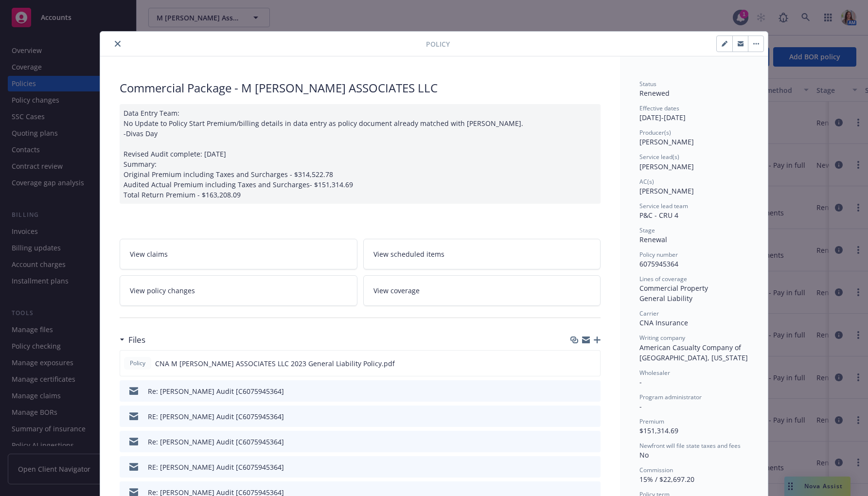 Image resolution: width=868 pixels, height=496 pixels. Describe the element at coordinates (647, 230) in the screenshot. I see `span: Stage` at that location.